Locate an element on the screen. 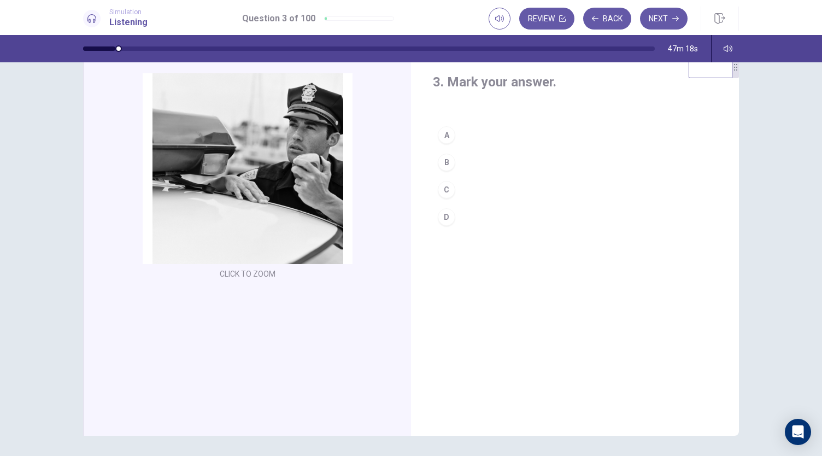  div: A is located at coordinates (447, 135).